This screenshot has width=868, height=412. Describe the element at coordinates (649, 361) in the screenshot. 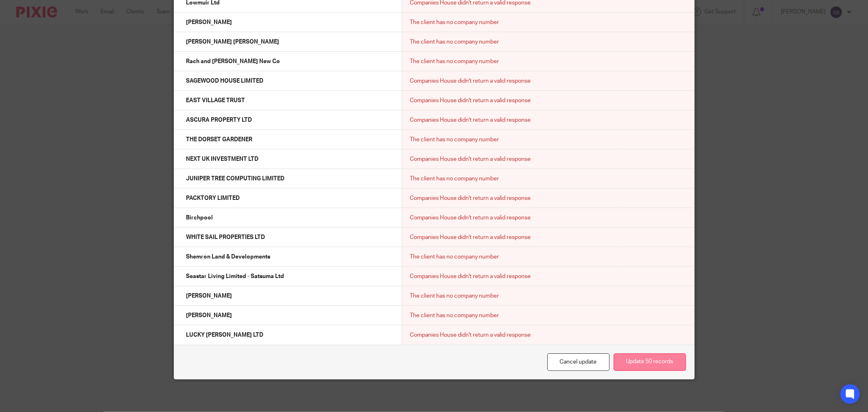

I see `button: Update 50 records` at that location.